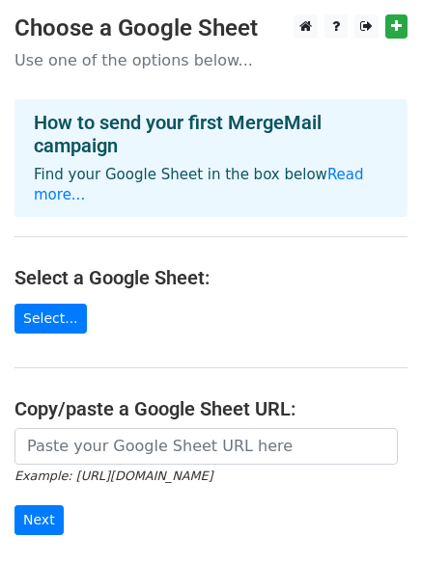 Image resolution: width=422 pixels, height=563 pixels. What do you see at coordinates (50, 318) in the screenshot?
I see `a: Select...` at bounding box center [50, 318].